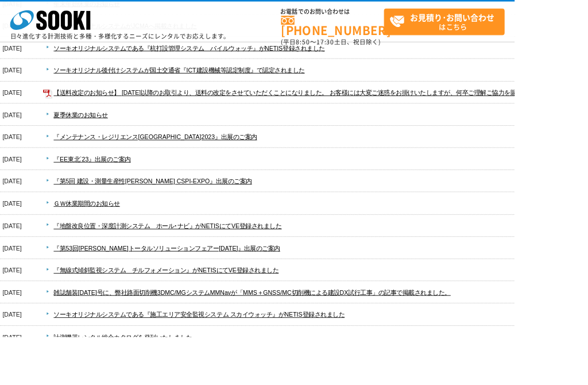 The width and height of the screenshot is (588, 385). Describe the element at coordinates (106, 182) in the screenshot. I see `a: 『EE東北`23』出展のご案内` at that location.